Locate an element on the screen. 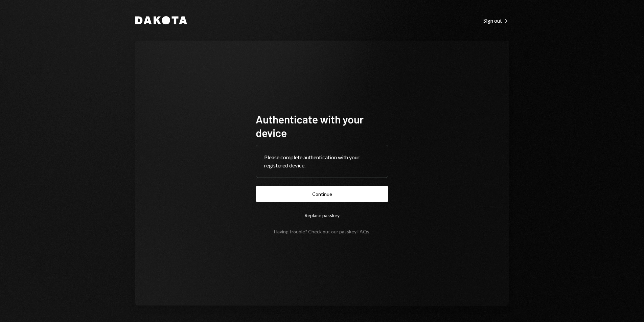  h1: Authenticate with your device is located at coordinates (322, 126).